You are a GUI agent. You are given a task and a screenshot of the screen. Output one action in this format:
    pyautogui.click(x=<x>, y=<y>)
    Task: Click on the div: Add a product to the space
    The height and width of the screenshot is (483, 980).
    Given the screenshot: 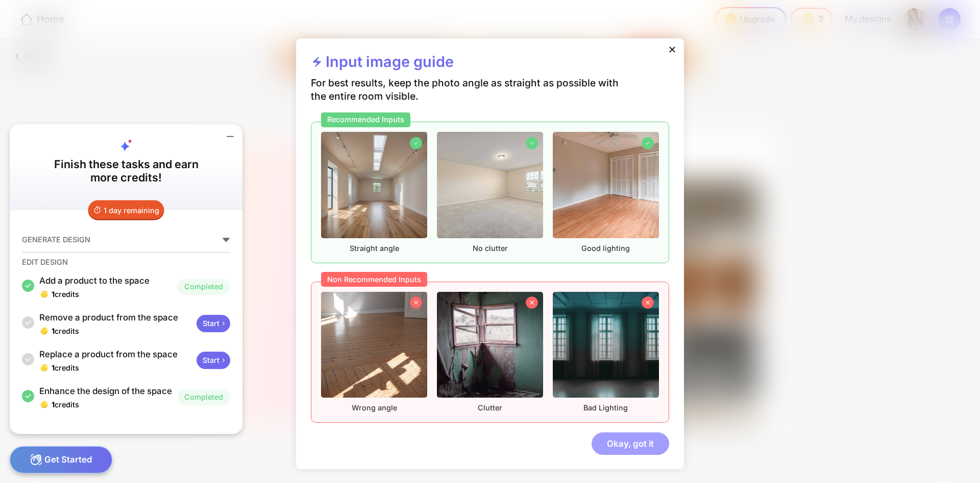 What is the action you would take?
    pyautogui.click(x=105, y=281)
    